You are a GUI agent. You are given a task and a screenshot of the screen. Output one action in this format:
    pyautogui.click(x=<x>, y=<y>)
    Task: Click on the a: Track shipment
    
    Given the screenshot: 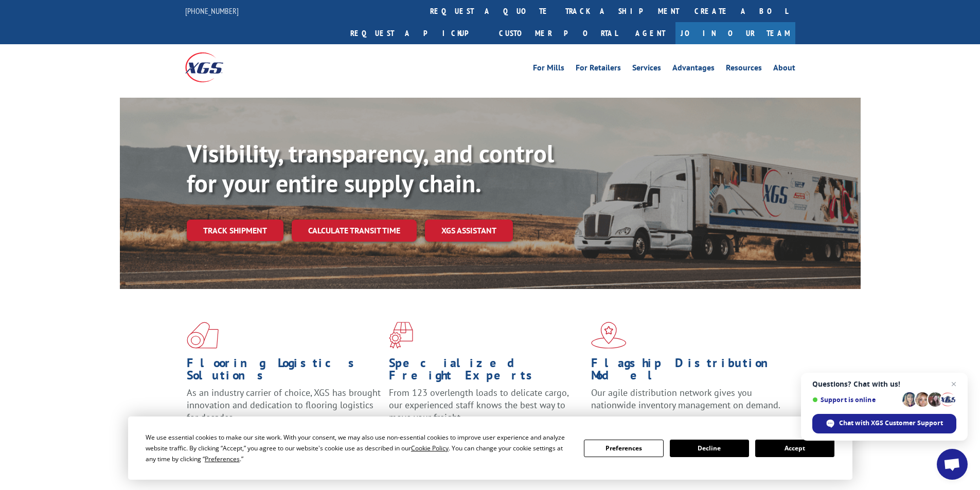 What is the action you would take?
    pyautogui.click(x=235, y=230)
    